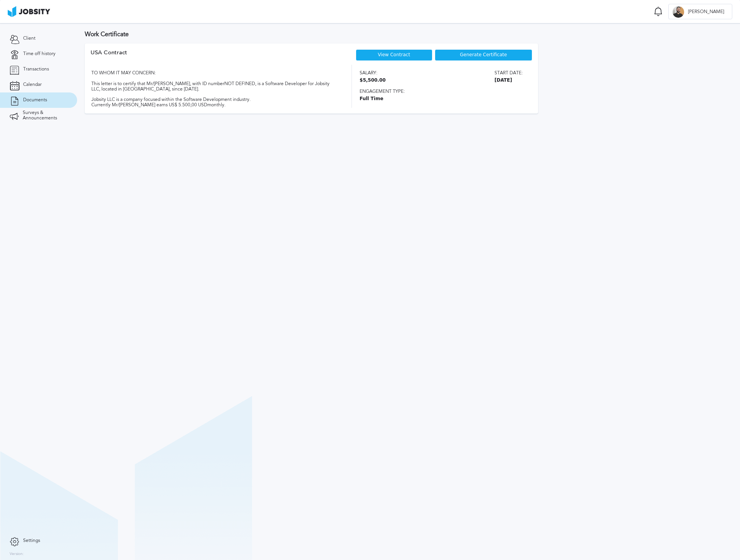 This screenshot has width=740, height=560. Describe the element at coordinates (39, 54) in the screenshot. I see `span: Time off history` at that location.